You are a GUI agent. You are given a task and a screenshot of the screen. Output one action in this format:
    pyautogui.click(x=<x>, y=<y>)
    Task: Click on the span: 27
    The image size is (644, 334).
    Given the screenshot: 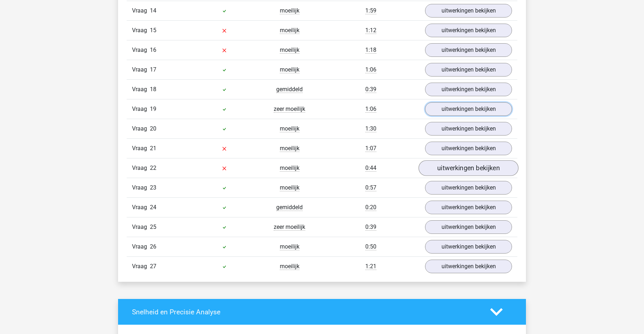 What is the action you would take?
    pyautogui.click(x=153, y=266)
    